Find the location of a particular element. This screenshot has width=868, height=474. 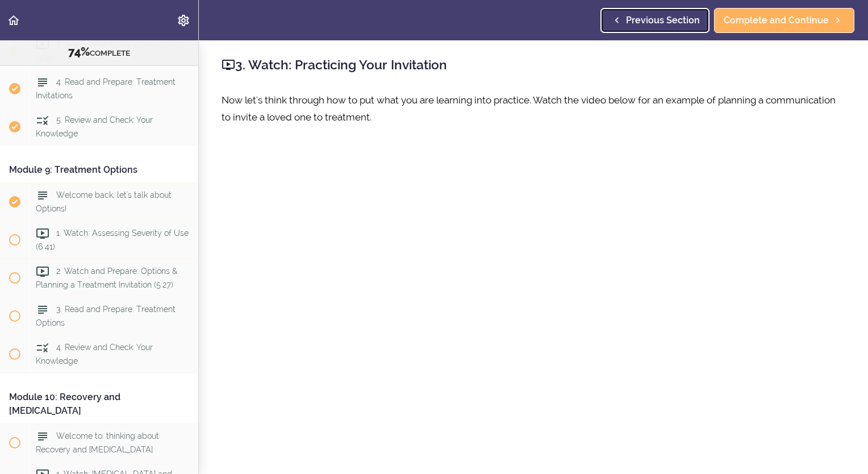

span: 1. Watch: Assessing Severity of Use (6:41) is located at coordinates (112, 239).